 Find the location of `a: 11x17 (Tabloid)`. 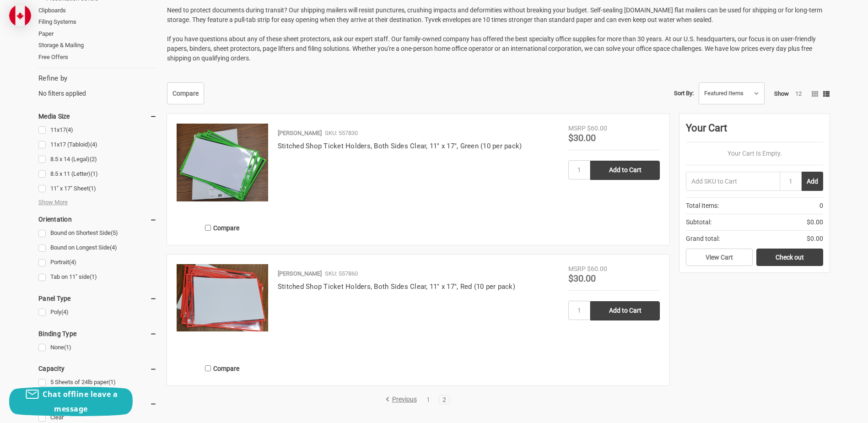

a: 11x17 (Tabloid) is located at coordinates (97, 145).